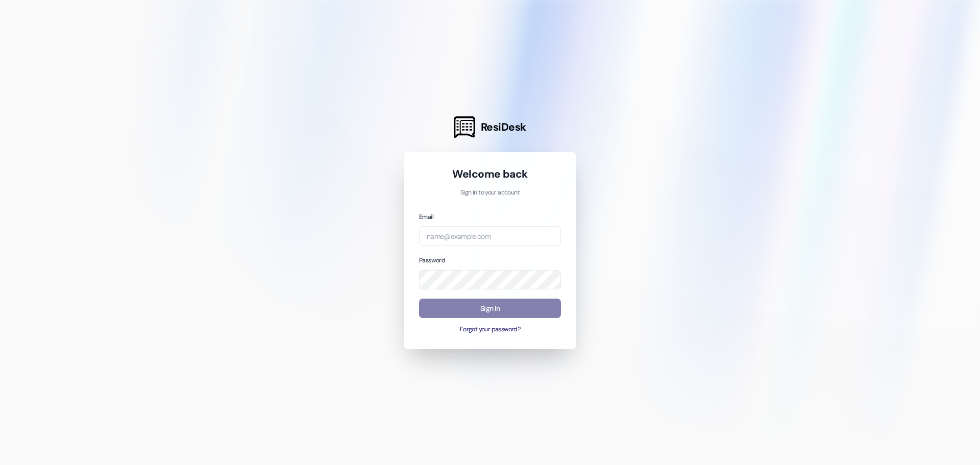 This screenshot has width=980, height=465. I want to click on p: Sign in to your account, so click(490, 193).